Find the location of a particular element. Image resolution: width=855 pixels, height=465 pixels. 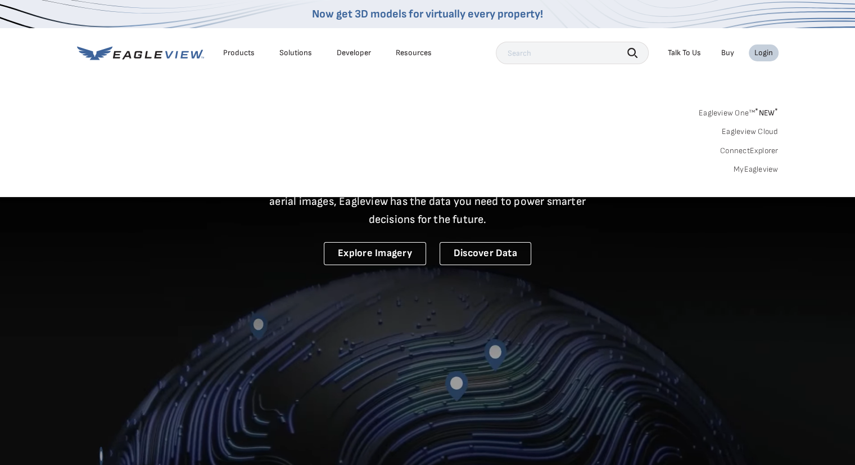

a: Discover Data is located at coordinates (485, 253).